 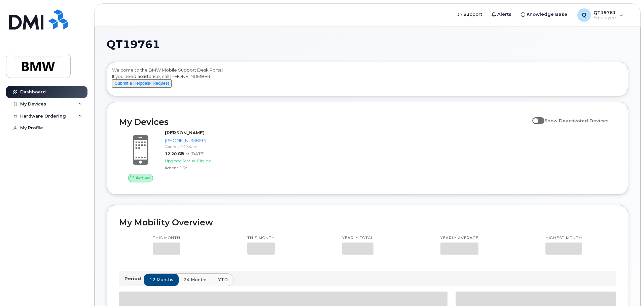 What do you see at coordinates (195, 280) in the screenshot?
I see `span: 24 months` at bounding box center [195, 280].